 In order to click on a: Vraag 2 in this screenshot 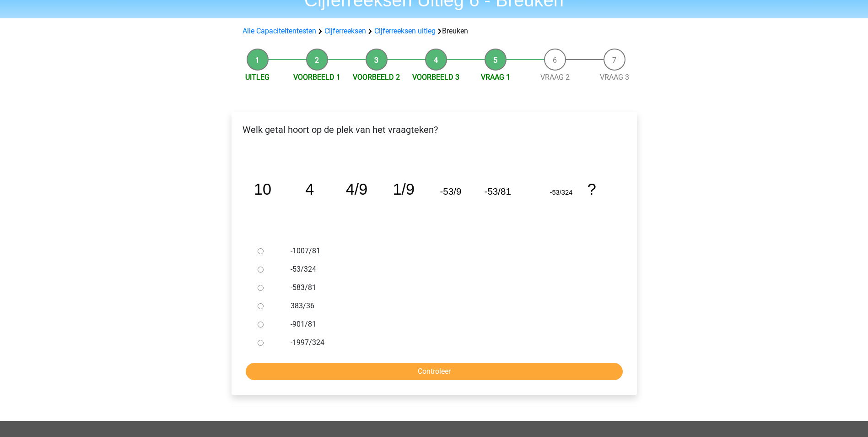, I will do `click(555, 77)`.